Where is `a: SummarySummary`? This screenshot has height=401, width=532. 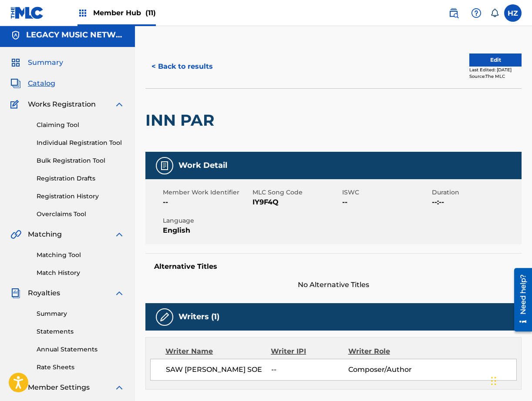
a: SummarySummary is located at coordinates (36, 62).